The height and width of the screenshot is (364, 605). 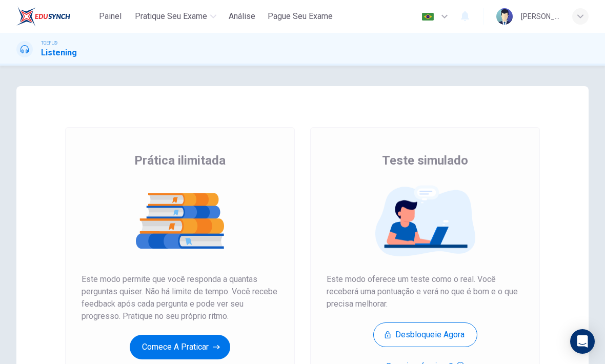 I want to click on h1: Listening, so click(x=59, y=53).